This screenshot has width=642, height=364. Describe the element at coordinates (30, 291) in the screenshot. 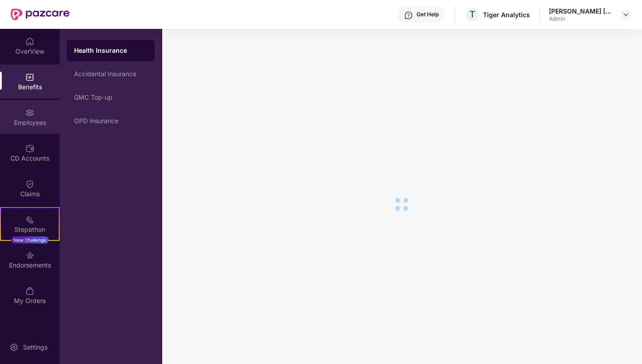

I see `img: svg+xml;base64,PHN2ZyBpZD0iTXlfT3JkZXJzIiBkYXRhLW5hbWU9Ik15IE9yZGVycyIgeG1sbnM9Imh0dHA6Ly93d3cudz...` at that location.